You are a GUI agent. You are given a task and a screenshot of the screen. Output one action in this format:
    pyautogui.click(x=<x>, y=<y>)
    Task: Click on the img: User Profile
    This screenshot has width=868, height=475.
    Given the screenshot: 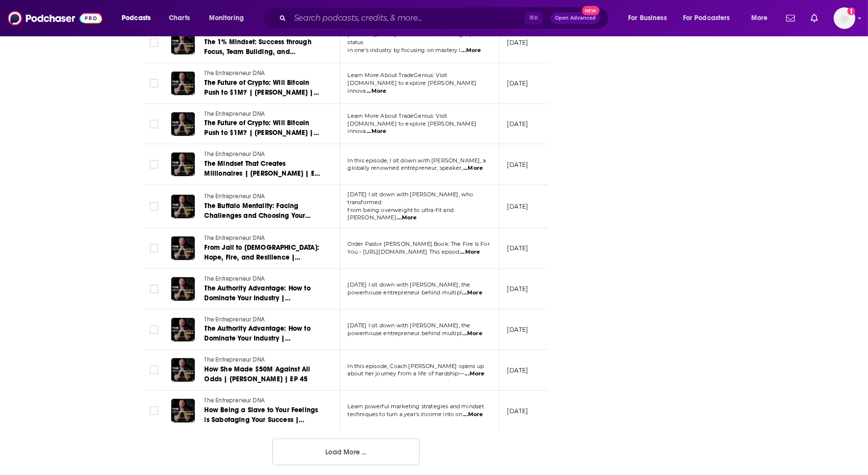 What is the action you would take?
    pyautogui.click(x=844, y=18)
    